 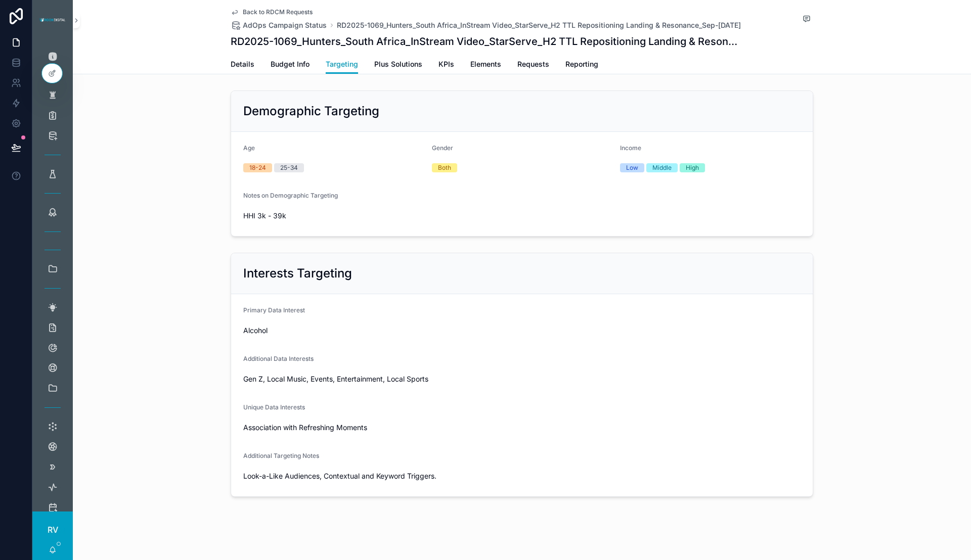 What do you see at coordinates (486, 65) in the screenshot?
I see `a: Elements` at bounding box center [486, 65].